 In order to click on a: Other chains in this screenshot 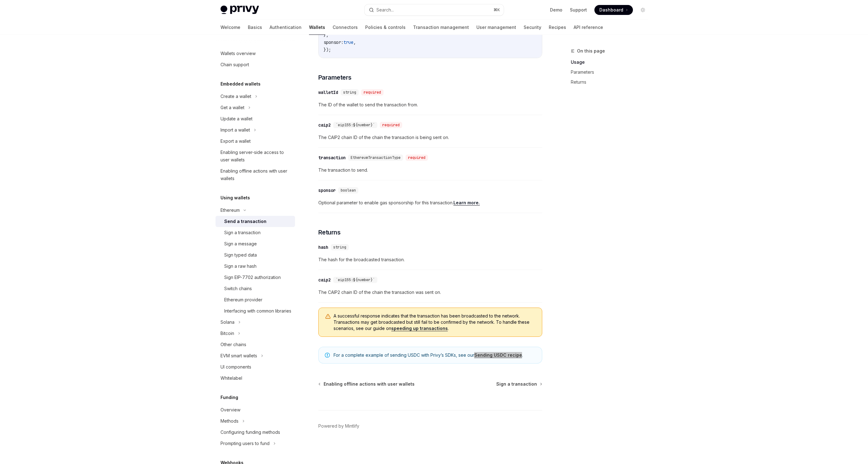, I will do `click(255, 345)`.